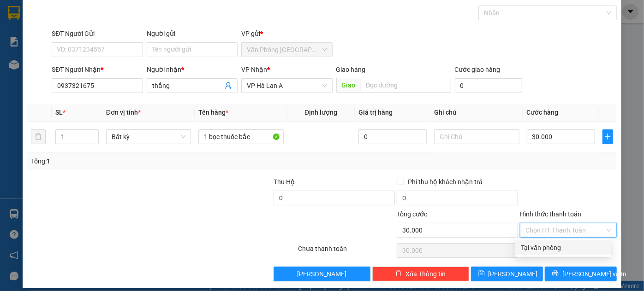  What do you see at coordinates (425, 274) in the screenshot?
I see `span: Xóa Thông tin` at bounding box center [425, 274].